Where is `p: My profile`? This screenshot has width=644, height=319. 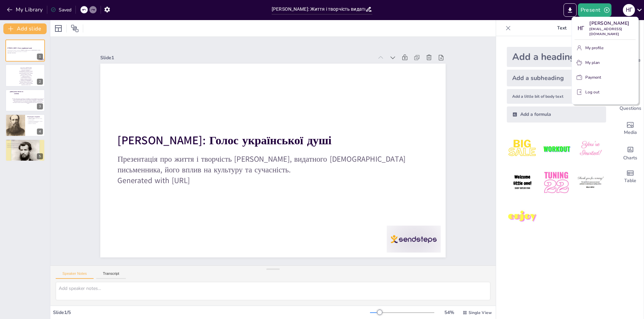 p: My profile is located at coordinates (594, 48).